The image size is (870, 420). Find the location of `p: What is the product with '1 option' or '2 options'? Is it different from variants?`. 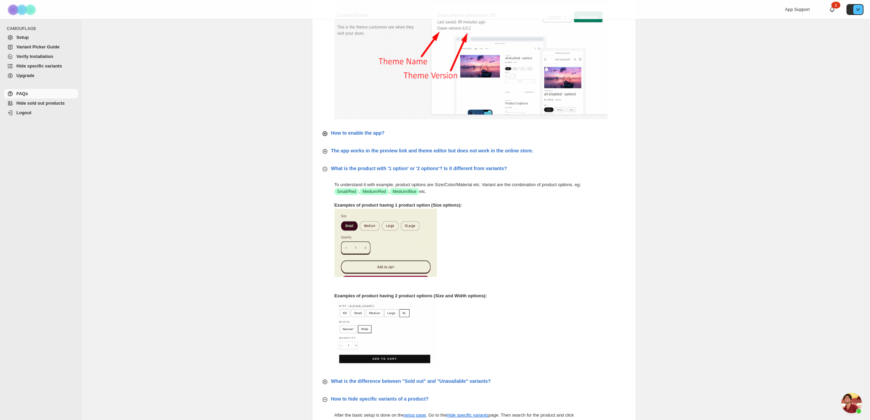

p: What is the product with '1 option' or '2 options'? Is it different from variants? is located at coordinates (419, 169).